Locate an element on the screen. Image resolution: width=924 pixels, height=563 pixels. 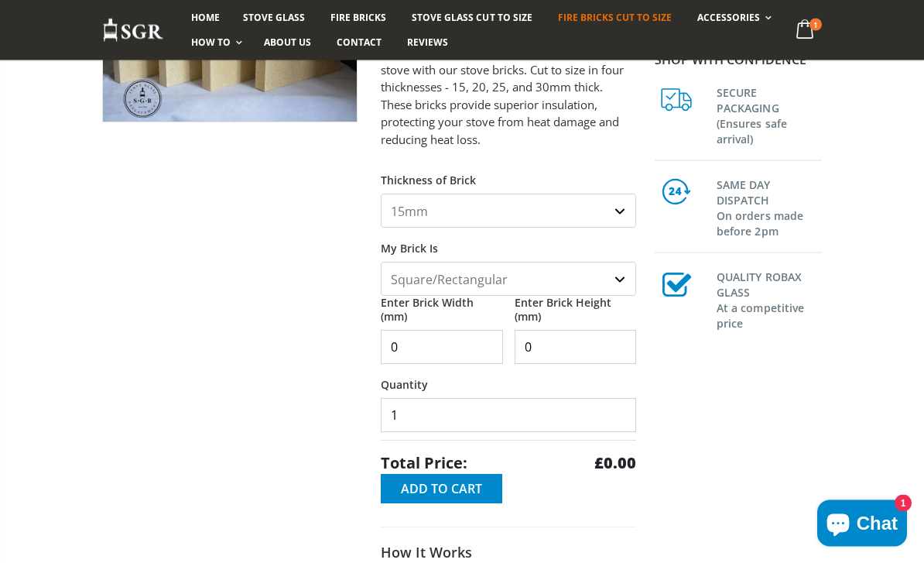
h3: QUALITY ROBAX GLASS At a competitive price is located at coordinates (769, 298).